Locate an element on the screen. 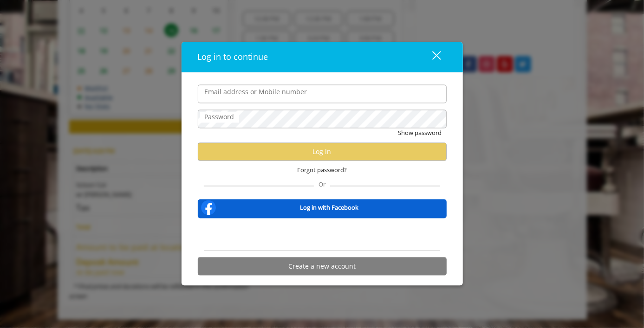  button: close dialog is located at coordinates (431, 57).